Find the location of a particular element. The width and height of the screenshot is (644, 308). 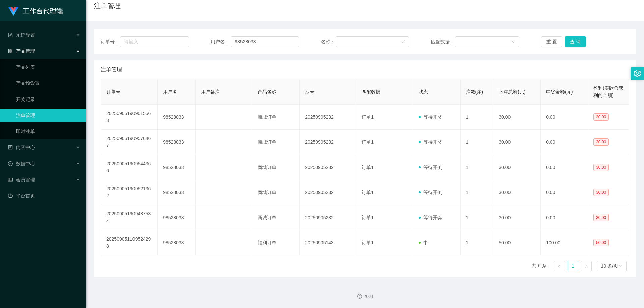

td: 202509051909015563 is located at coordinates (129, 117).